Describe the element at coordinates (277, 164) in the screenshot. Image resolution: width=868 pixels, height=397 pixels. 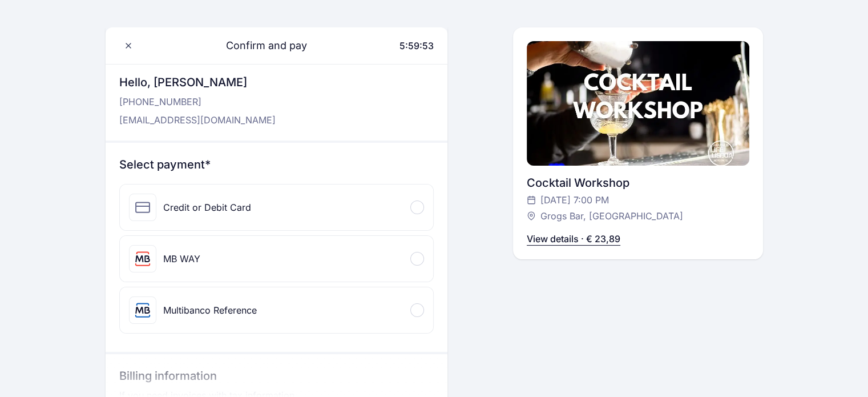
I see `h3: Select payment*` at that location.